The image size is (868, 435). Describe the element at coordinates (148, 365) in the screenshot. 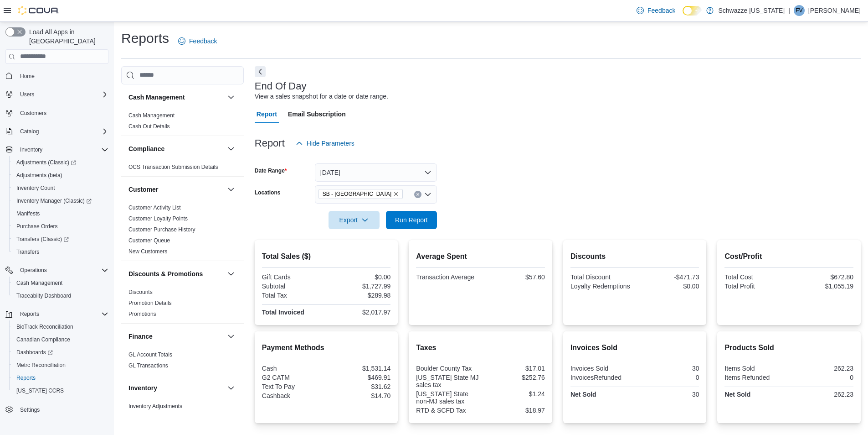

I see `span: GL Transactions` at that location.